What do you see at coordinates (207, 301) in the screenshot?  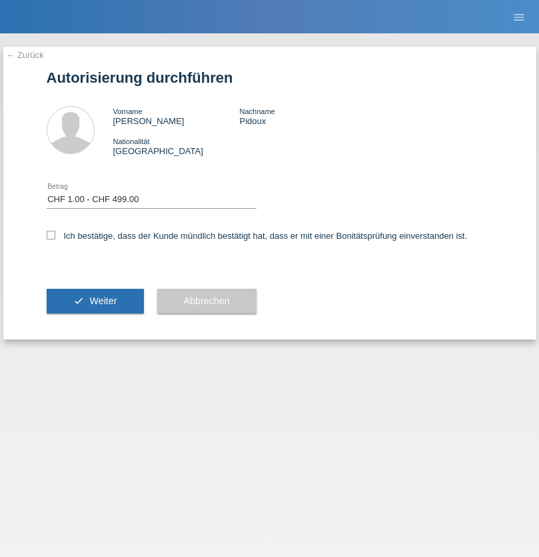 I see `span: Abbrechen` at bounding box center [207, 301].